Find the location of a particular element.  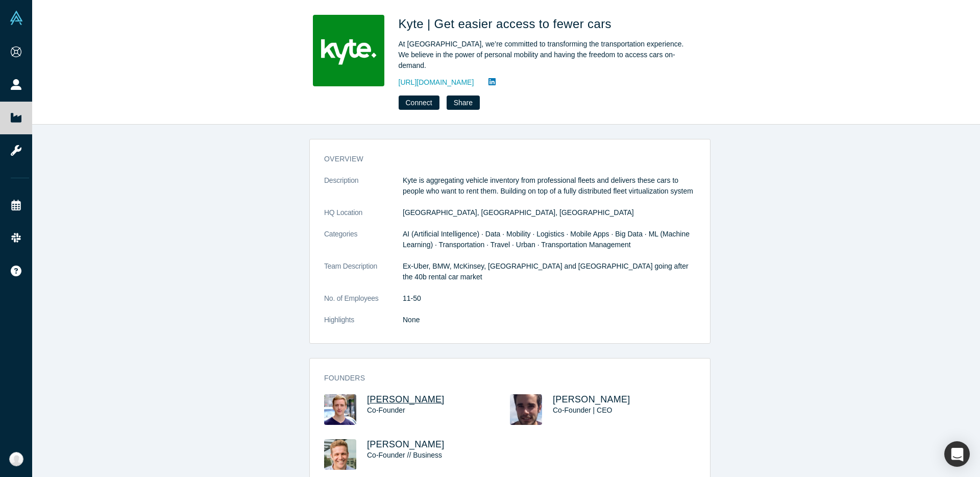

button: Share is located at coordinates (463, 102).